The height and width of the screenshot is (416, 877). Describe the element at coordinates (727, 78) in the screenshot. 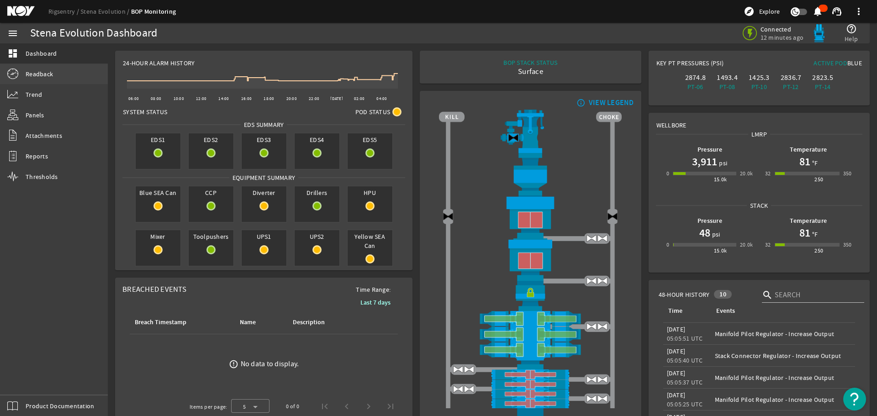

I see `div: 1493.4` at that location.